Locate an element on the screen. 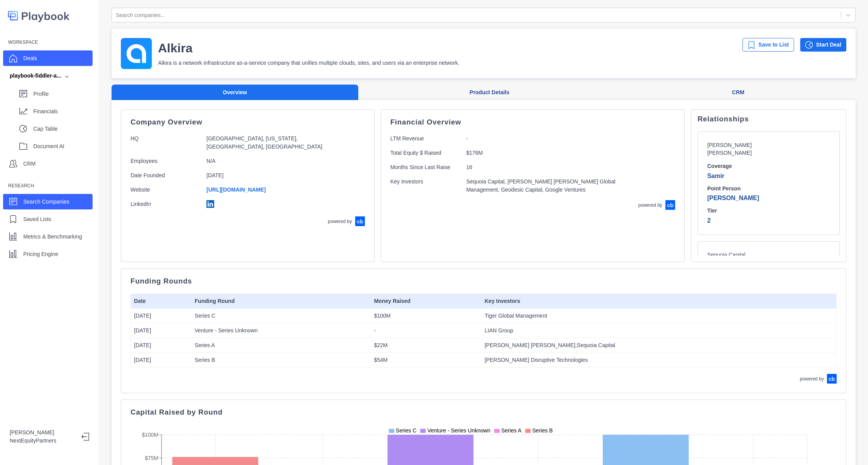 The height and width of the screenshot is (465, 868). p: Date Founded is located at coordinates (165, 175).